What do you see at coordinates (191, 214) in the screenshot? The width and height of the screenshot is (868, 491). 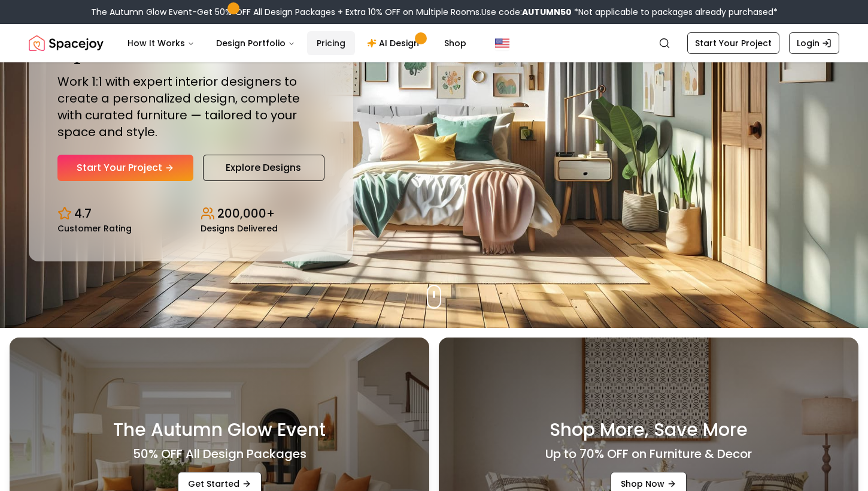 I see `div: Design stats` at bounding box center [191, 214].